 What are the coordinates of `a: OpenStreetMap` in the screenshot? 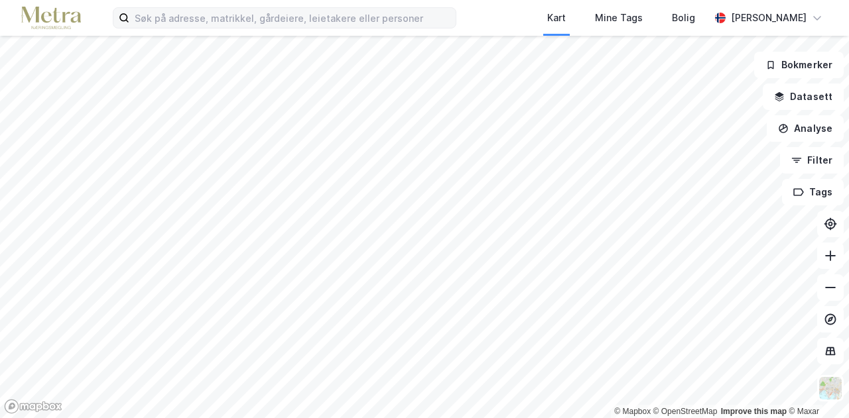 It's located at (685, 412).